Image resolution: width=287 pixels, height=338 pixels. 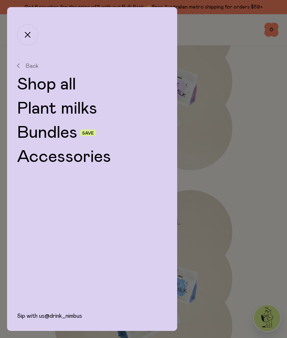 I want to click on a: Bundles, so click(x=47, y=133).